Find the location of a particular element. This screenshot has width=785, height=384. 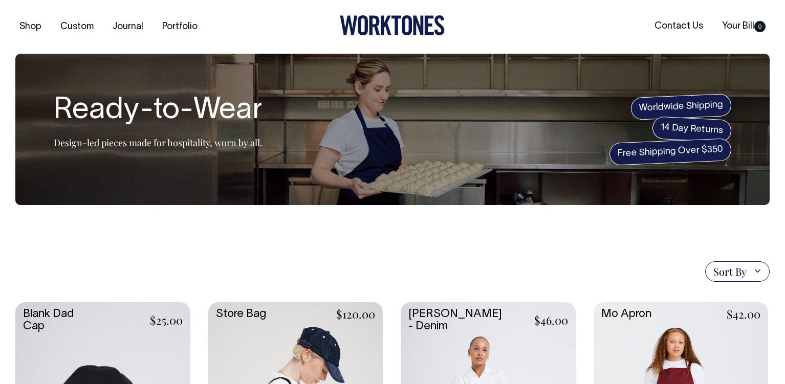

a: Portfolio is located at coordinates (180, 27).